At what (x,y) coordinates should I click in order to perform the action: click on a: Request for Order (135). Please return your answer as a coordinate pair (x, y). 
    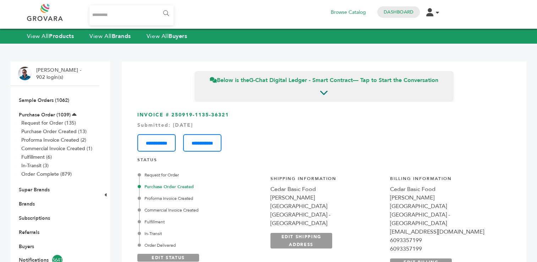
    Looking at the image, I should click on (49, 123).